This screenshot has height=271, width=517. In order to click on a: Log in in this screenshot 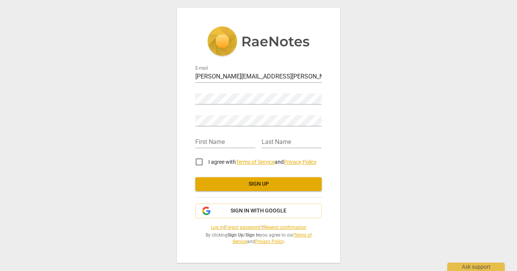, I will do `click(217, 228)`.